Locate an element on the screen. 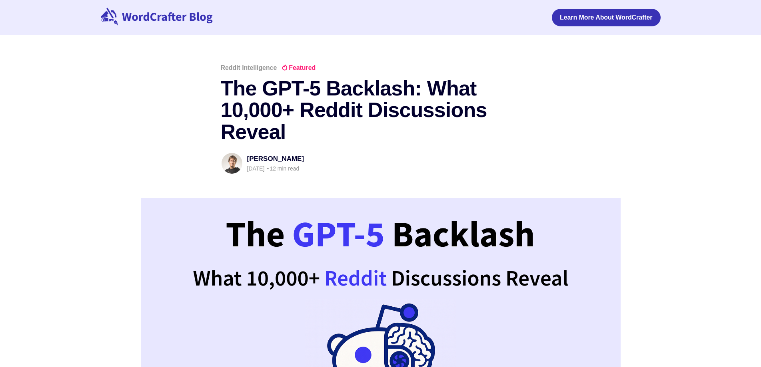 Image resolution: width=761 pixels, height=367 pixels. span: 12 min read is located at coordinates (282, 169).